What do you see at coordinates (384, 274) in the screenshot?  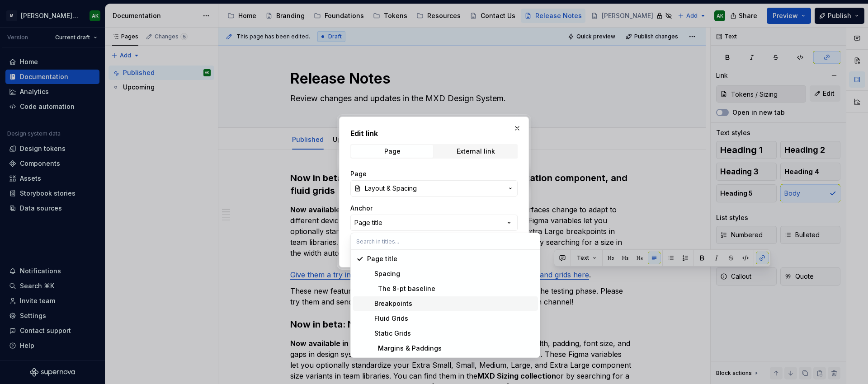 I see `div: Spacing` at bounding box center [384, 274].